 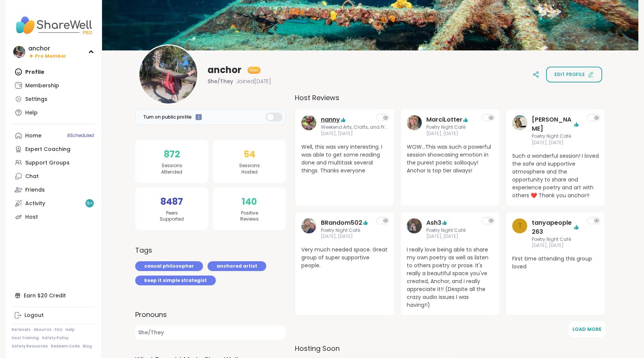 What do you see at coordinates (53, 135) in the screenshot?
I see `a: Home9Scheduled` at bounding box center [53, 135].